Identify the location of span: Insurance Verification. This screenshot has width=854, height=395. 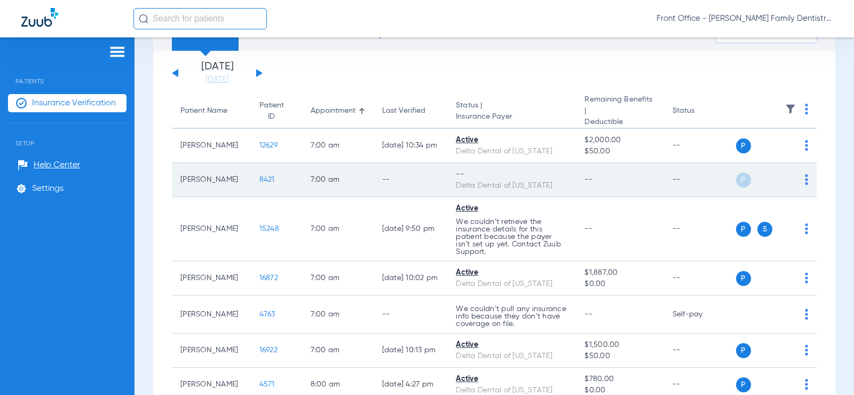
(74, 103).